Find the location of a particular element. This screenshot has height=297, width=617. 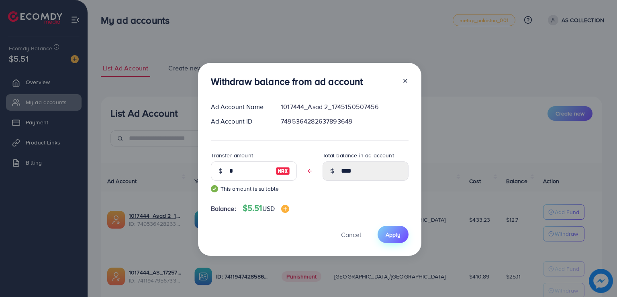

label: Transfer amount is located at coordinates (232, 155).